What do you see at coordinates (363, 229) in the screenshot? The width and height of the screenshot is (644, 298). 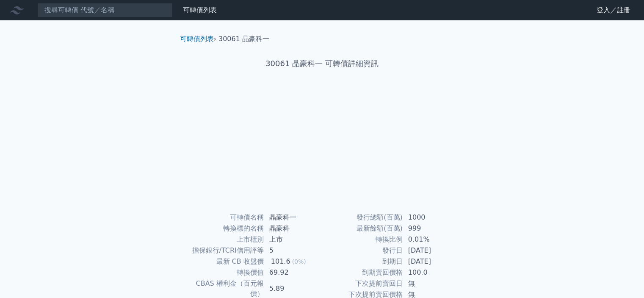 I see `td: 最新餘額(百萬)` at bounding box center [363, 229].